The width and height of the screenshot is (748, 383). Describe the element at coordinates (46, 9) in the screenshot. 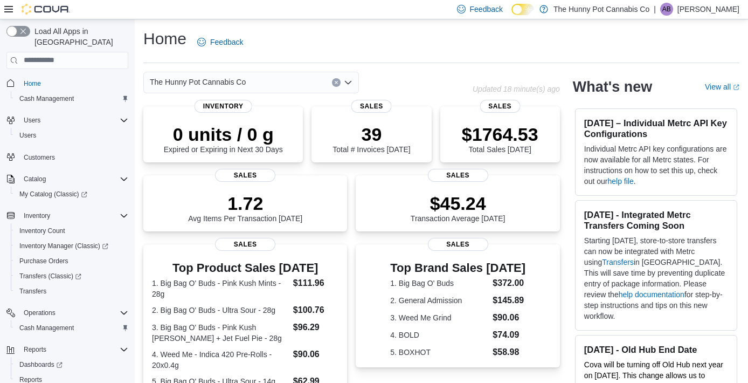

I see `img: Cova` at that location.